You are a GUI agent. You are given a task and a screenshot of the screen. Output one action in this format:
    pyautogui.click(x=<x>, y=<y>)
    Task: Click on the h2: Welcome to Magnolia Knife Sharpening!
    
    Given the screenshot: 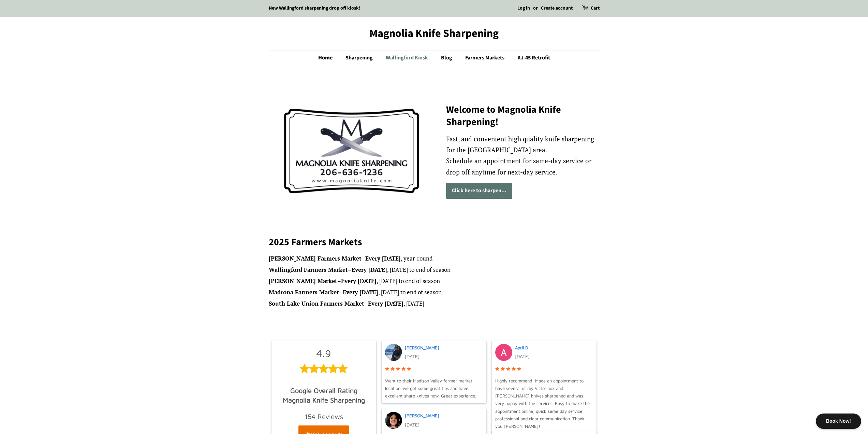 What is the action you would take?
    pyautogui.click(x=523, y=116)
    